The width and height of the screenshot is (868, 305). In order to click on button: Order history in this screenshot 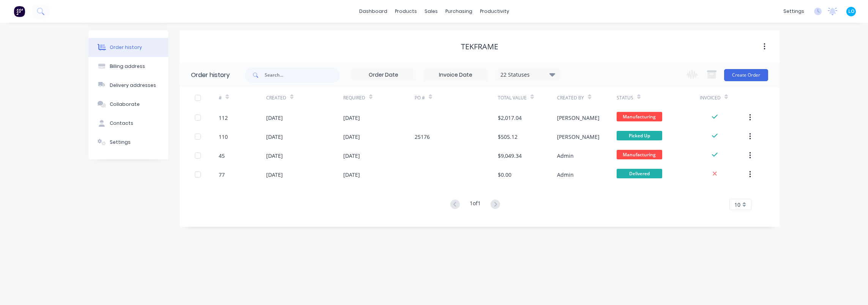, I will do `click(128, 48)`.